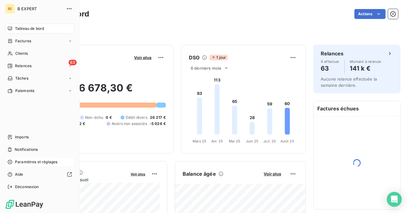  What do you see at coordinates (217, 141) in the screenshot?
I see `tspan: Avr. 25` at bounding box center [217, 141].